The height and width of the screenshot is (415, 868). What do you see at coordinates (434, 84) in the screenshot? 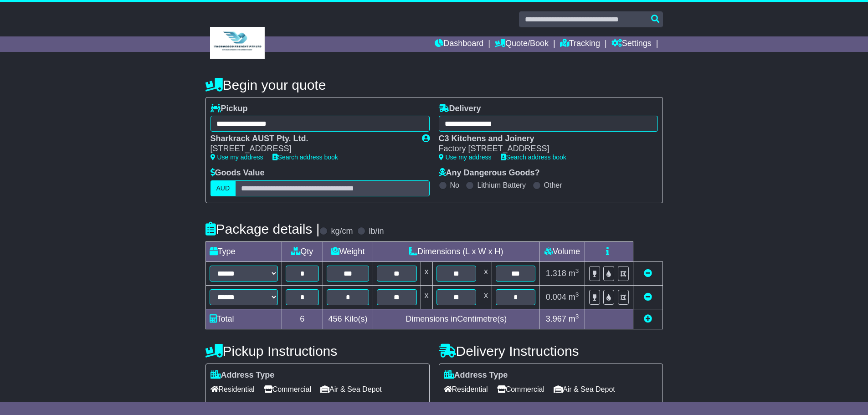
I see `h4: Begin your quote` at bounding box center [434, 84].